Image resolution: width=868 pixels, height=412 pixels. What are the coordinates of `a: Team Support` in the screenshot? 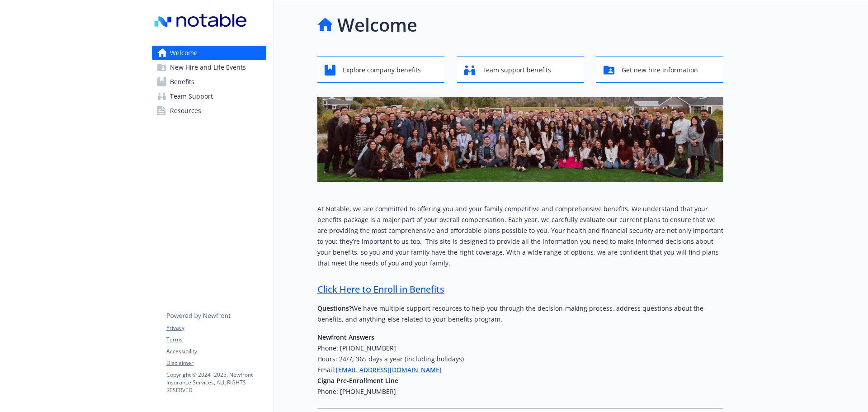 It's located at (209, 97).